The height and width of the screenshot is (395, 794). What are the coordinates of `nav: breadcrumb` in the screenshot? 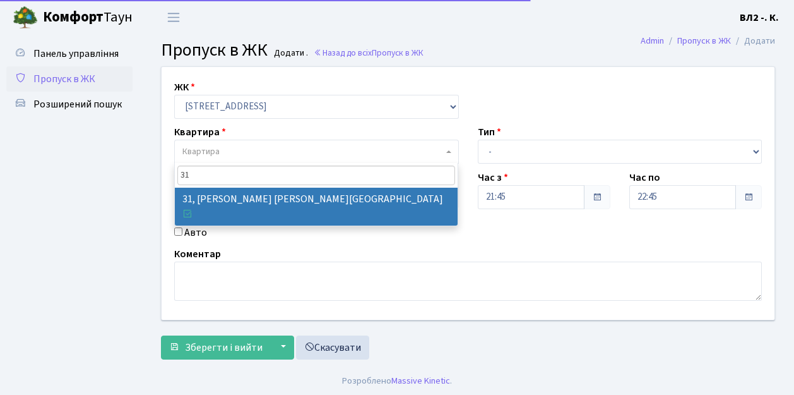 It's located at (708, 41).